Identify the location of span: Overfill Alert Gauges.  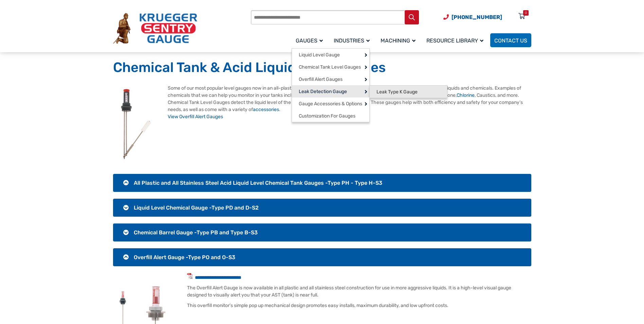
(321, 80).